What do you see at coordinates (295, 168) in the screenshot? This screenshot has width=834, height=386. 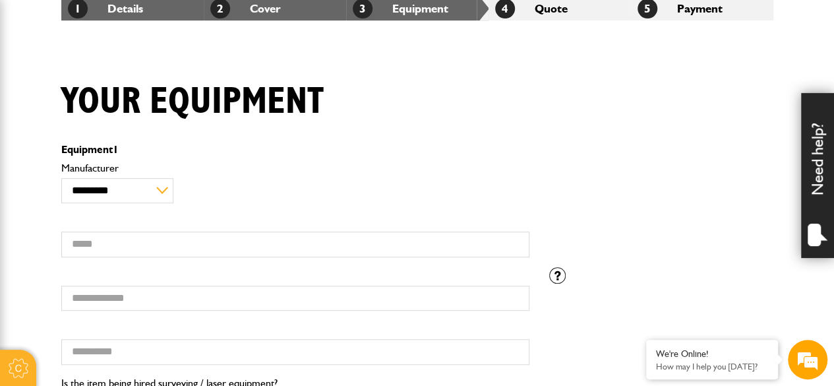 I see `label: Manufacturer` at bounding box center [295, 168].